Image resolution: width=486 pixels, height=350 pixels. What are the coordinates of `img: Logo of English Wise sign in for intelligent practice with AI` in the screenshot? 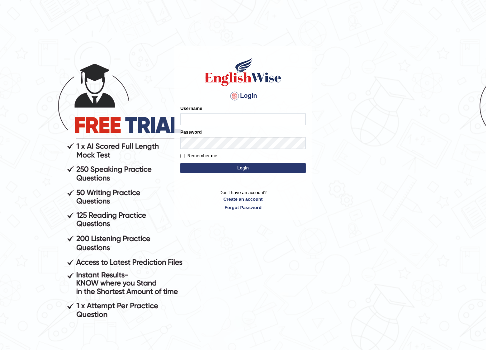 It's located at (243, 71).